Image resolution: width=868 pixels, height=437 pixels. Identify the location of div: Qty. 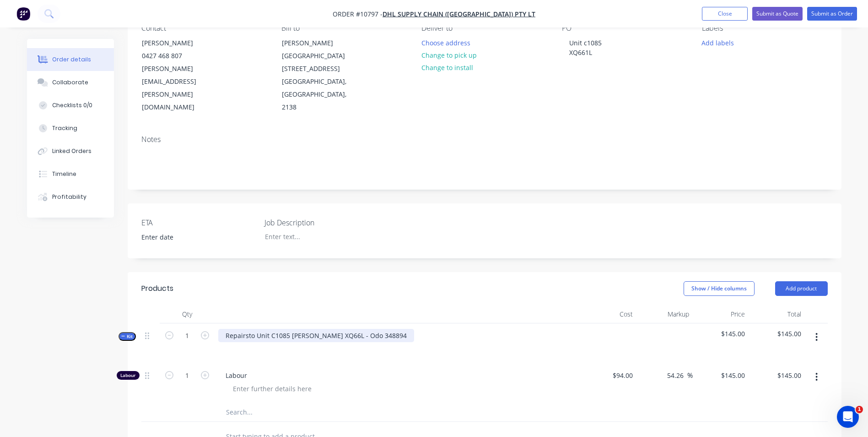
(187, 314).